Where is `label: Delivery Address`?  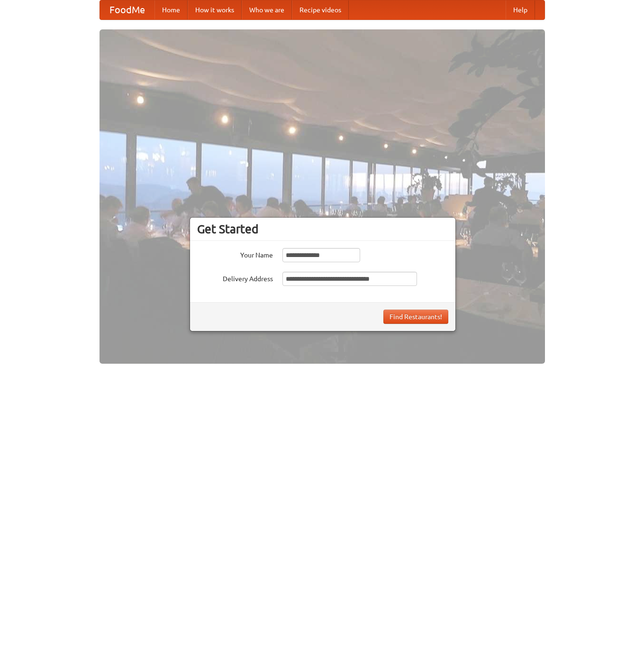
label: Delivery Address is located at coordinates (235, 277).